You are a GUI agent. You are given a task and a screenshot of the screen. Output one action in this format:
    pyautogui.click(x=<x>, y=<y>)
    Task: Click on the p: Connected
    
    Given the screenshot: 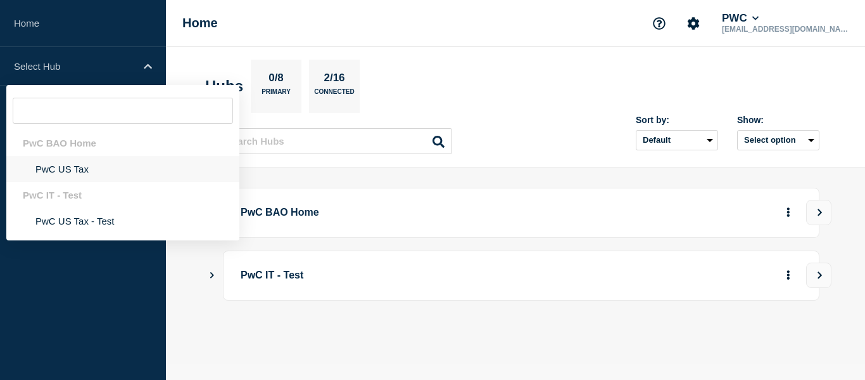 What is the action you would take?
    pyautogui.click(x=334, y=94)
    